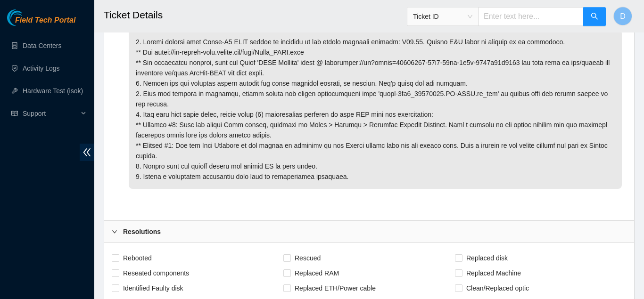  What do you see at coordinates (156, 273) in the screenshot?
I see `span: Reseated components` at bounding box center [156, 273].